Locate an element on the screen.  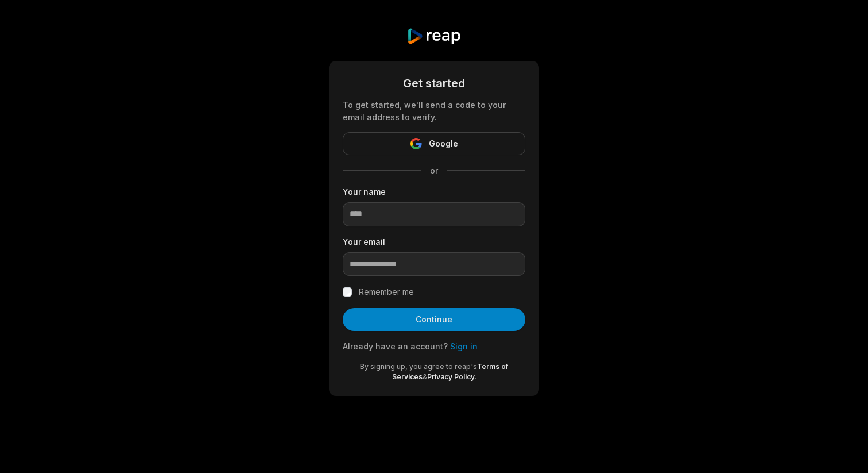
div: Get started is located at coordinates (434, 83).